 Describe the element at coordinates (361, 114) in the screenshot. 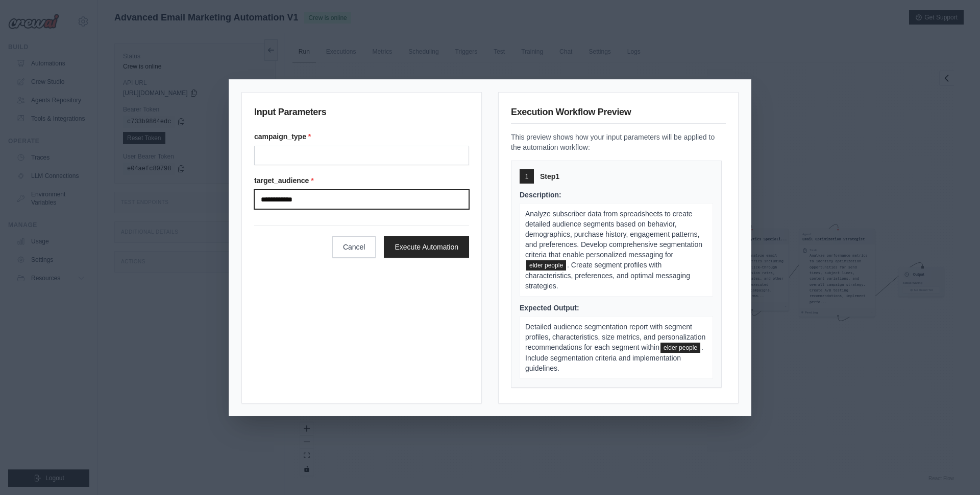

I see `h3: Input Parameters` at that location.